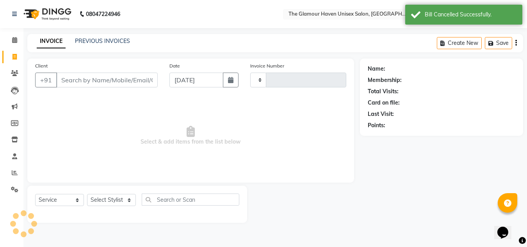  What do you see at coordinates (41, 66) in the screenshot?
I see `label: Client` at bounding box center [41, 66].